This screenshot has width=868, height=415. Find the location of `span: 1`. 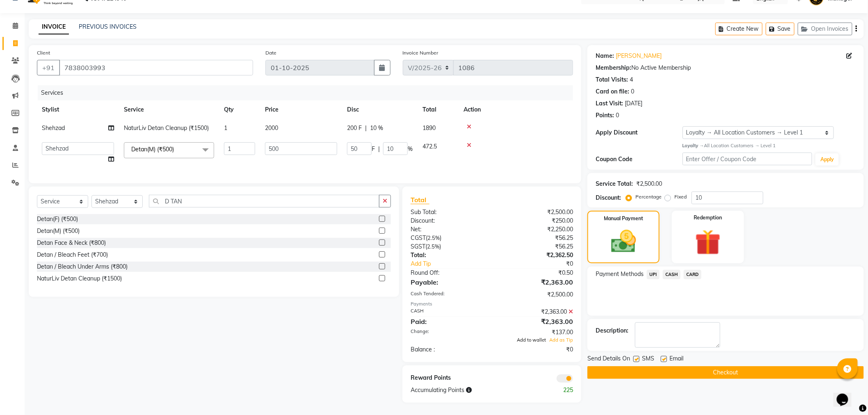

span: 1 is located at coordinates (226, 128).